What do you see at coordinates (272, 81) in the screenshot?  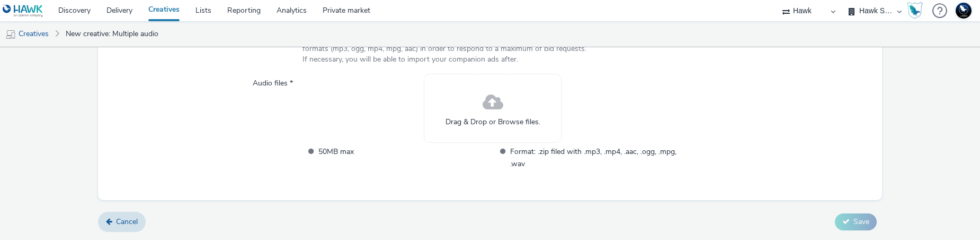 I see `label: Audio files *` at bounding box center [272, 81].